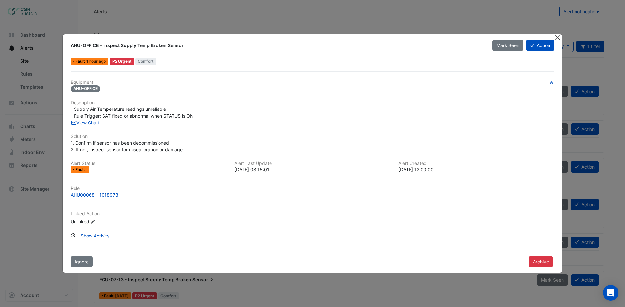  I want to click on h6: Solution, so click(312, 137).